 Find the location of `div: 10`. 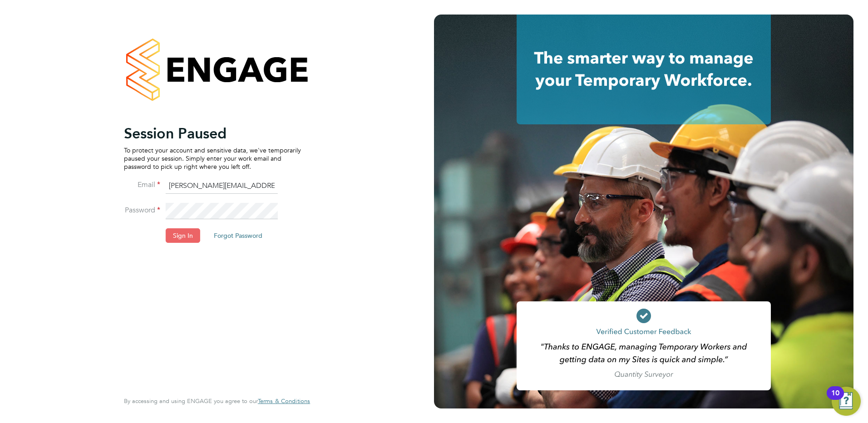

div: 10 is located at coordinates (835, 399).